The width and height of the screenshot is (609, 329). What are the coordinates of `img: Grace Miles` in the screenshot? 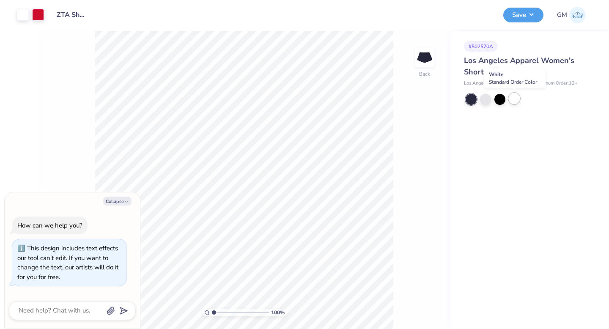 It's located at (578, 15).